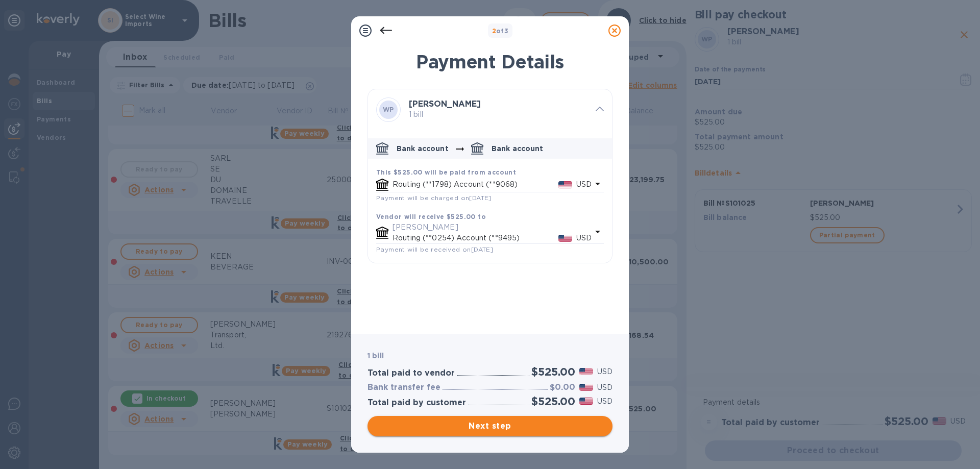  What do you see at coordinates (446, 172) in the screenshot?
I see `b: This $525.00 will be paid from account` at bounding box center [446, 172].